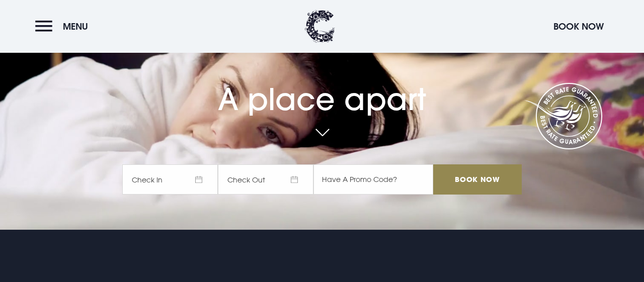  Describe the element at coordinates (477, 179) in the screenshot. I see `input: Book Now` at that location.